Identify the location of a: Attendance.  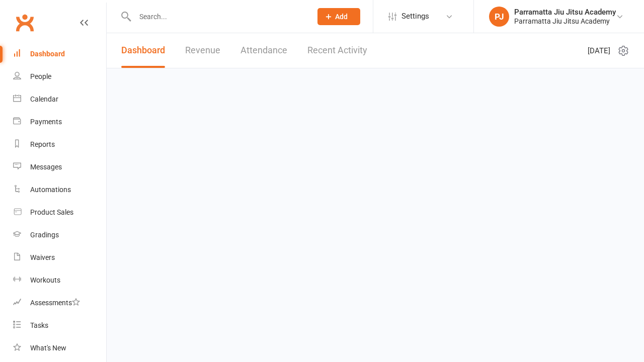
(263, 51).